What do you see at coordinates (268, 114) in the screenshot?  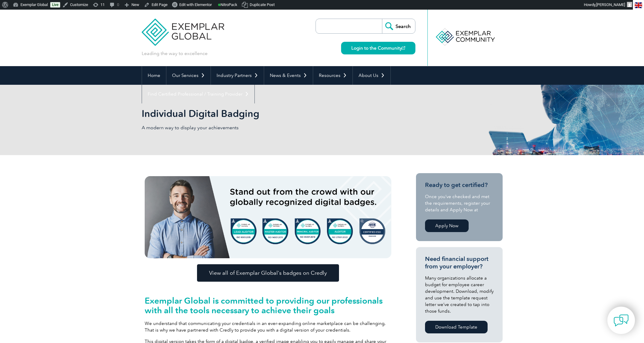 I see `h2: Individual Digital Badging` at bounding box center [268, 114].